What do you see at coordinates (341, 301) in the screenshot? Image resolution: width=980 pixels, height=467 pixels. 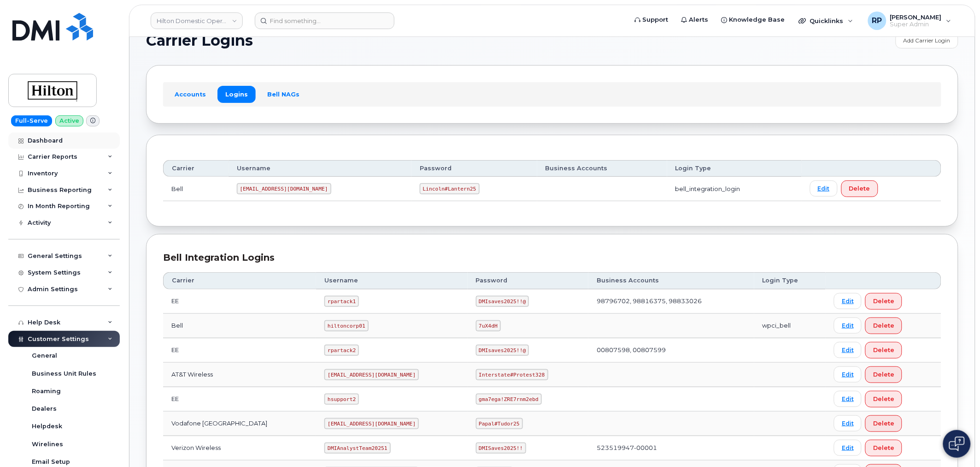 I see `code: rpartack1` at bounding box center [341, 301].